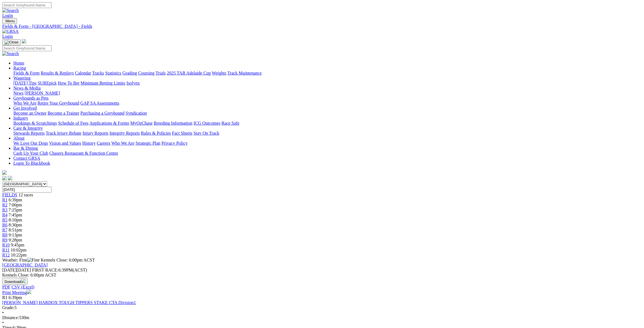 This screenshot has width=644, height=328. Describe the element at coordinates (4, 200) in the screenshot. I see `a: R1` at that location.